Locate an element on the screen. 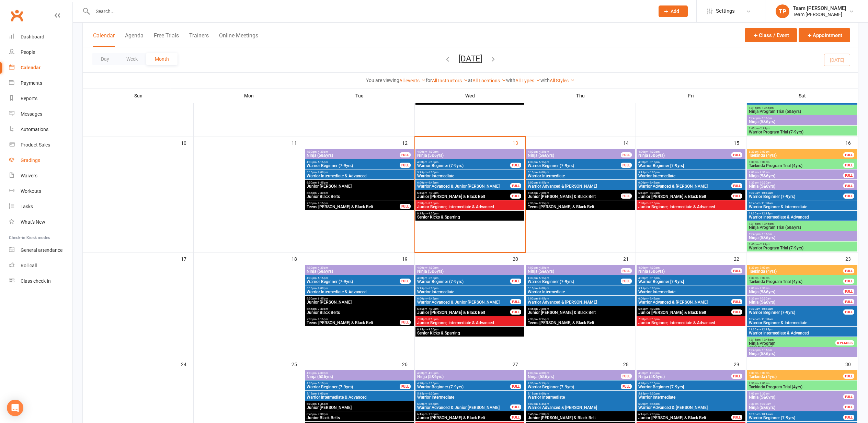 This screenshot has width=868, height=423. button: Week is located at coordinates (132, 59).